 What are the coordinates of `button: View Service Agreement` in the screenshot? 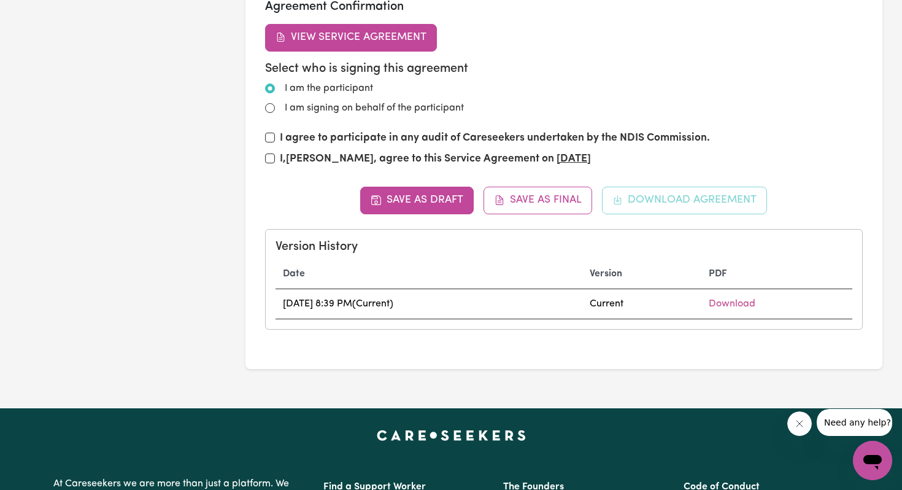 It's located at (351, 37).